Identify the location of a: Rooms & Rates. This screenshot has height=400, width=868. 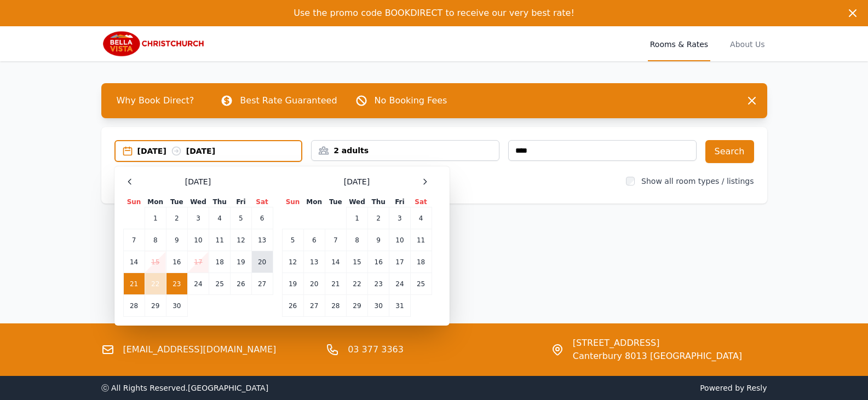
(679, 44).